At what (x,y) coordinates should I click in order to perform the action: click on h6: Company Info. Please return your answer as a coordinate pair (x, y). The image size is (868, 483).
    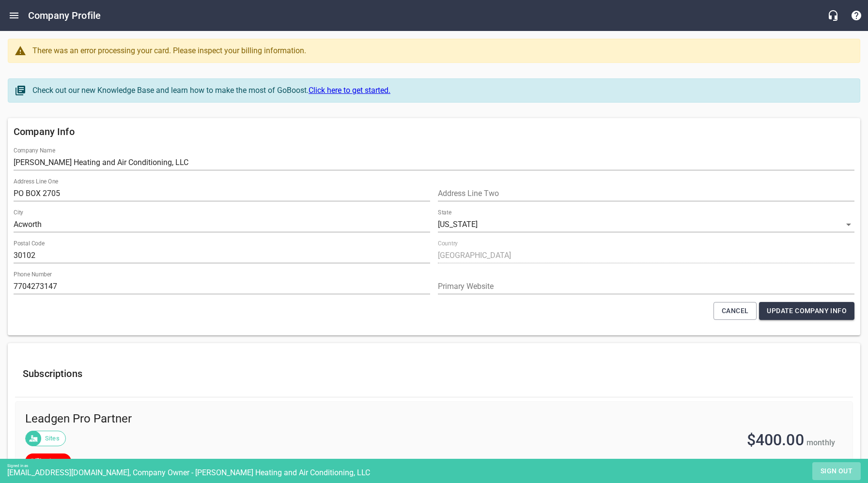
    Looking at the image, I should click on (434, 132).